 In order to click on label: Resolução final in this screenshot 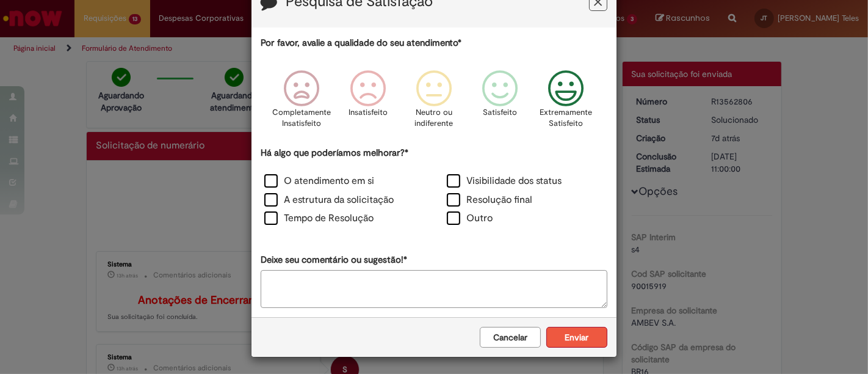, I will do `click(489, 200)`.